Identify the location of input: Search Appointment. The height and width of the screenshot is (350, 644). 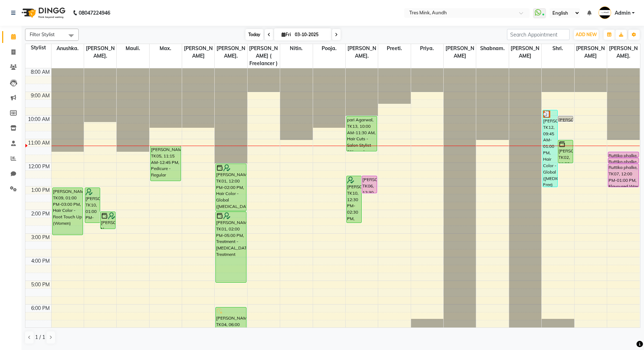
(538, 35).